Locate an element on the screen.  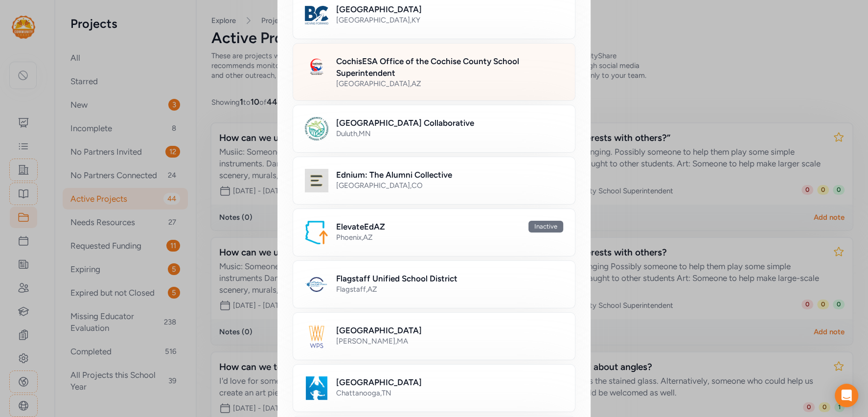
div: Open Intercom Messenger is located at coordinates (847, 396).